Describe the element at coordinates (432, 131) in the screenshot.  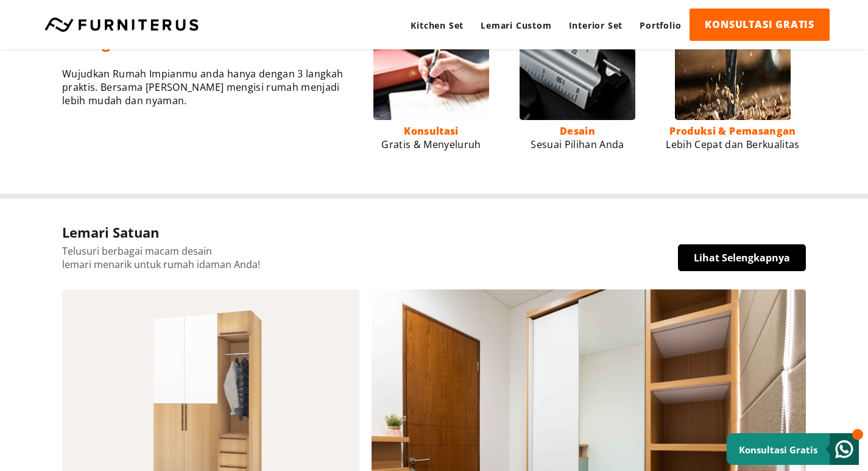
I see `p: Konsultasi` at that location.